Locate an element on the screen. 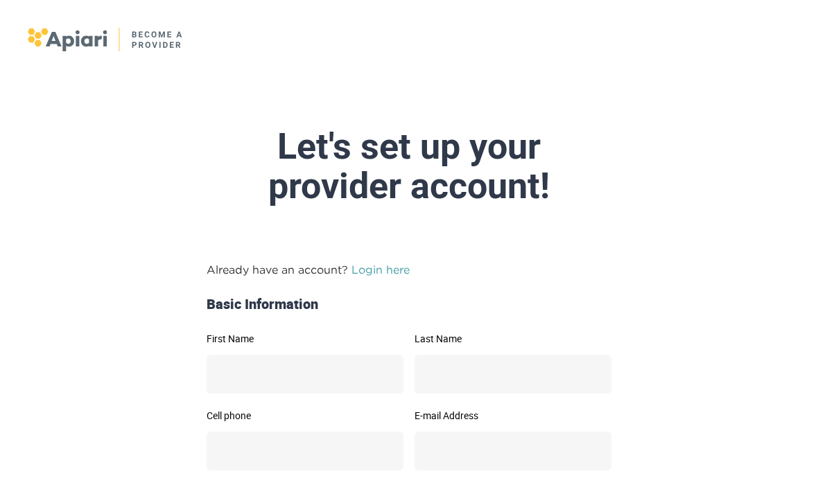 The image size is (818, 494). label: Cell phone is located at coordinates (305, 416).